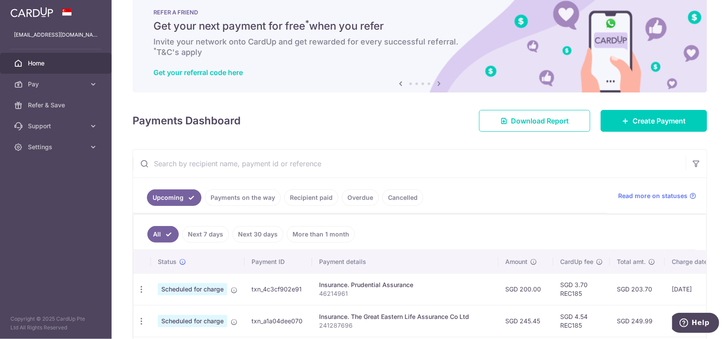  Describe the element at coordinates (631, 261) in the screenshot. I see `span: Total amt.` at that location.